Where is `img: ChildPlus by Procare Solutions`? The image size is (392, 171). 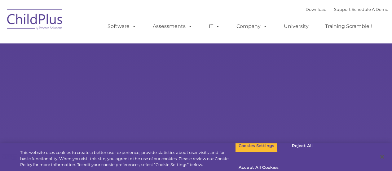
img: ChildPlus by Procare Solutions is located at coordinates (35, 20).